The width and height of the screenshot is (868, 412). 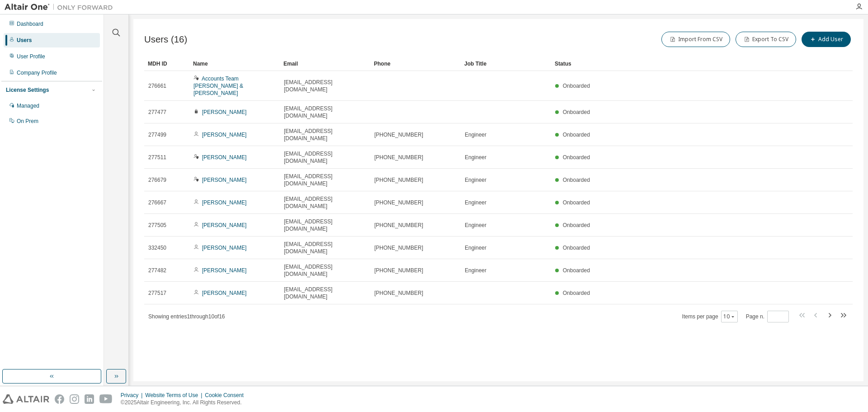 I want to click on img: Altair One, so click(x=61, y=7).